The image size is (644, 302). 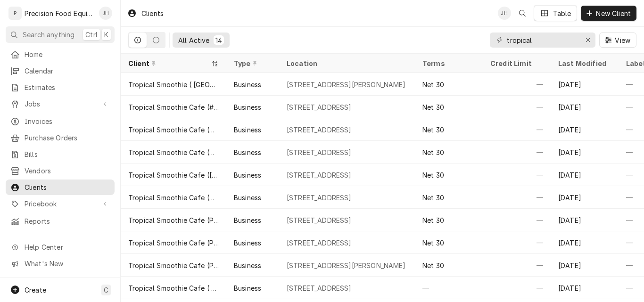 I want to click on button: Open search, so click(x=523, y=13).